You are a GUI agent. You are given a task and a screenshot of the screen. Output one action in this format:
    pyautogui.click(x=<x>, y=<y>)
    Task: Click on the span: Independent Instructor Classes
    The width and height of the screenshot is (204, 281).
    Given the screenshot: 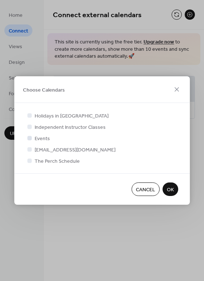 What is the action you would take?
    pyautogui.click(x=70, y=127)
    